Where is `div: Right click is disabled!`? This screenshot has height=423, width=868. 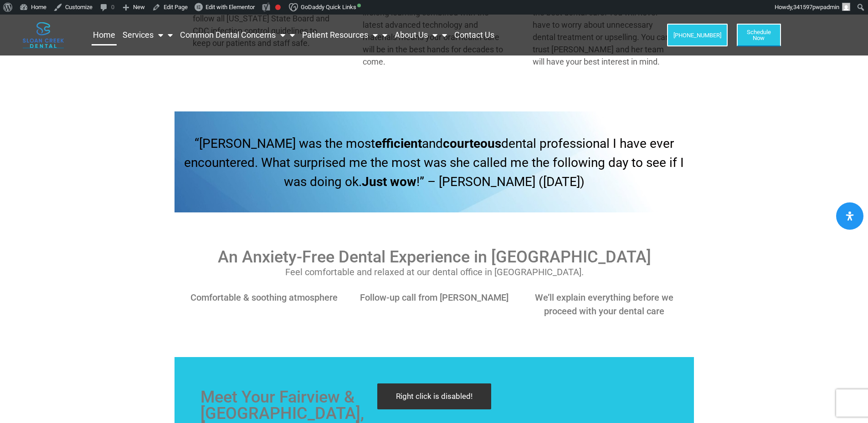
div: Right click is disabled! is located at coordinates (434, 397).